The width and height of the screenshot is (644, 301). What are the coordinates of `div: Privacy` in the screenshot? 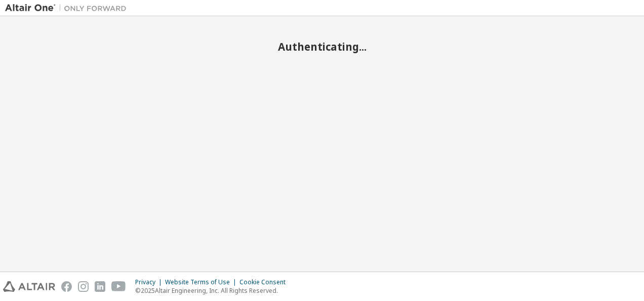 It's located at (150, 283).